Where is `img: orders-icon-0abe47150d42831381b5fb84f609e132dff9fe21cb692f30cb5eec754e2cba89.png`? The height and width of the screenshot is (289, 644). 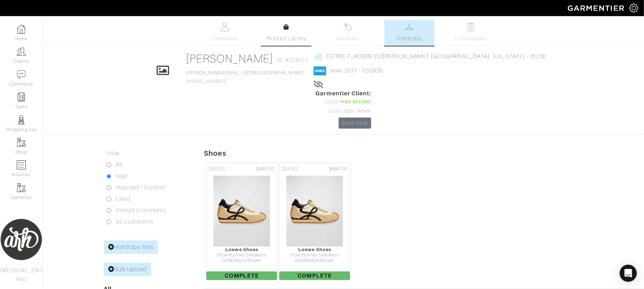
img: orders-icon-0abe47150d42831381b5fb84f609e132dff9fe21cb692f30cb5eec754e2cba89.png is located at coordinates (21, 165).